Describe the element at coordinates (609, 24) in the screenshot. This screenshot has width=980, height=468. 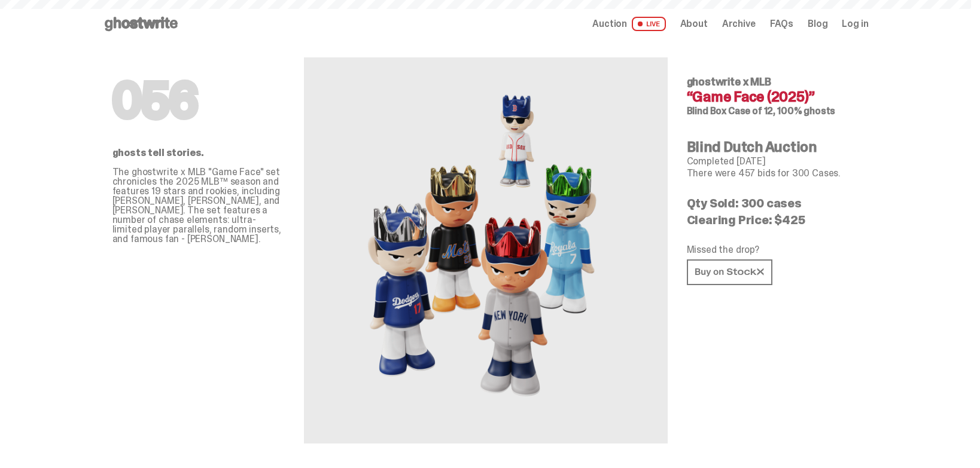
I see `span: Auction` at that location.